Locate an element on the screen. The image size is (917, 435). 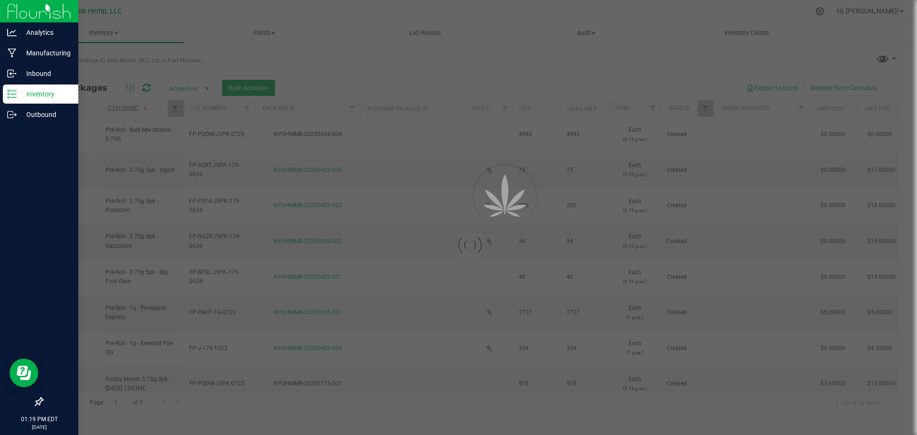
inline-svg: Inventory is located at coordinates (12, 94).